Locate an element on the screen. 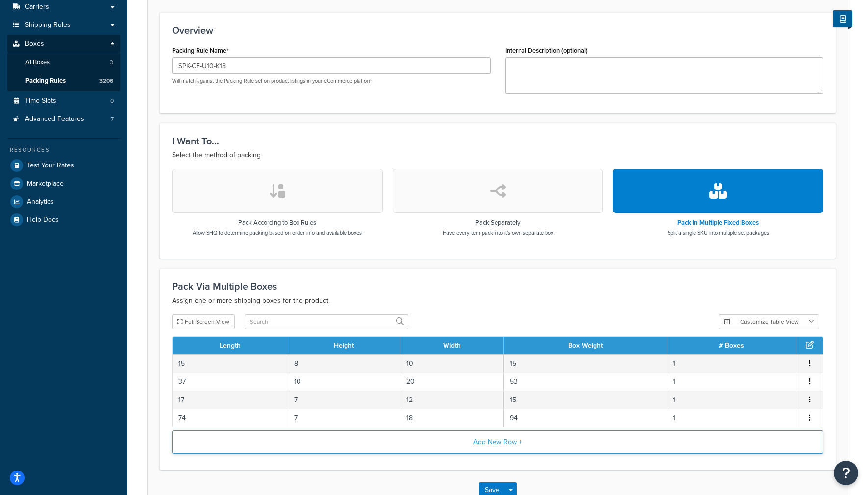 This screenshot has width=868, height=495. a: Boxes is located at coordinates (64, 43).